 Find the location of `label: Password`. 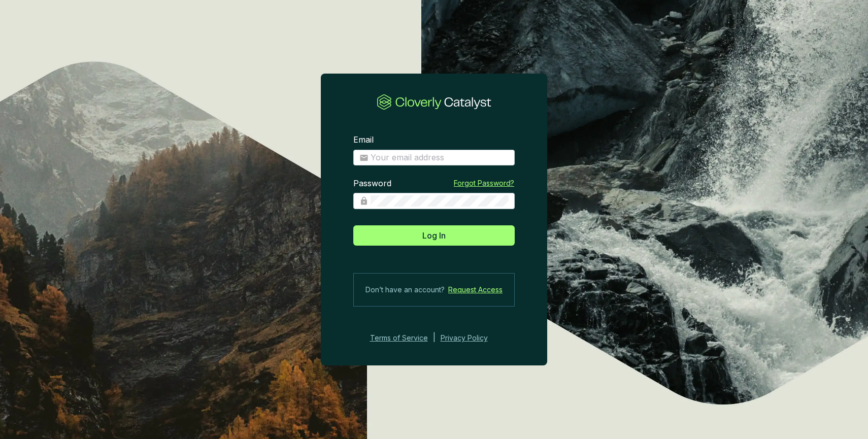

label: Password is located at coordinates (372, 184).